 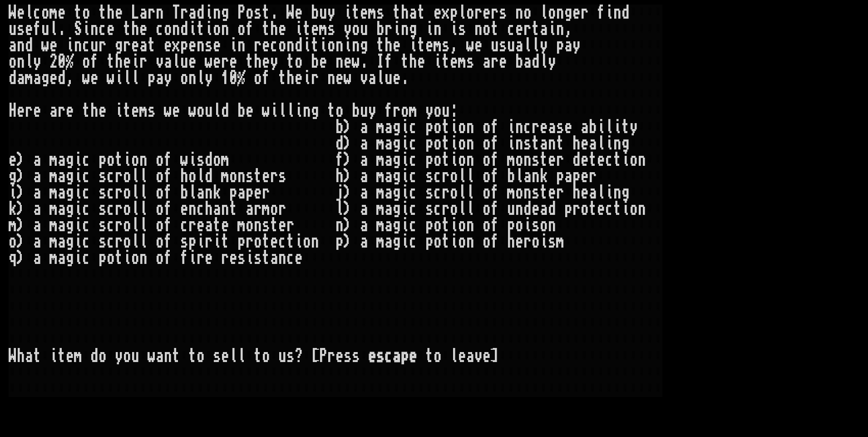 What do you see at coordinates (13, 111) in the screenshot?
I see `div: H` at bounding box center [13, 111].